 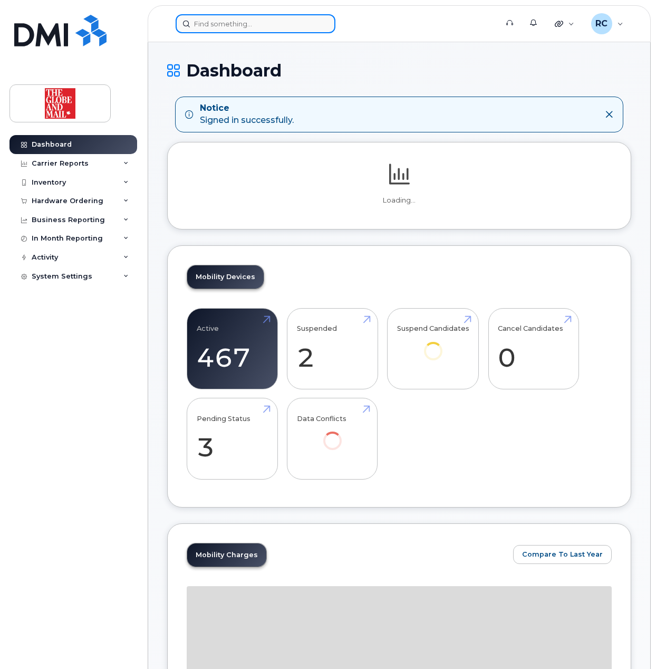 What do you see at coordinates (247, 114) in the screenshot?
I see `div: Signed in successfully.` at bounding box center [247, 114].